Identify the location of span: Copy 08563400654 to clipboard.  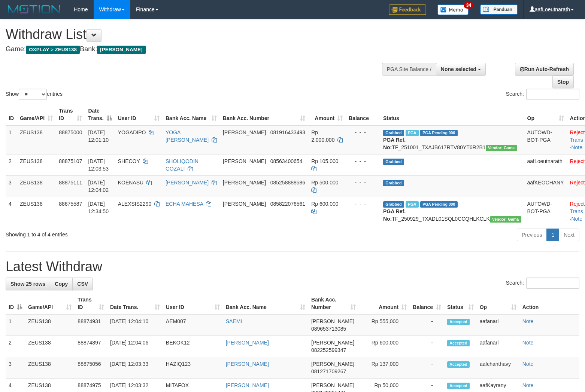
(286, 161).